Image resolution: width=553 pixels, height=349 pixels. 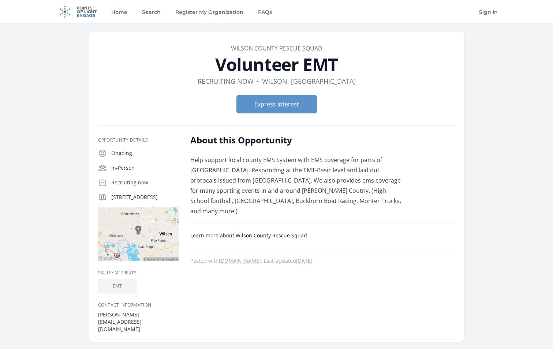 What do you see at coordinates (145, 153) in the screenshot?
I see `p: Ongoing` at bounding box center [145, 153].